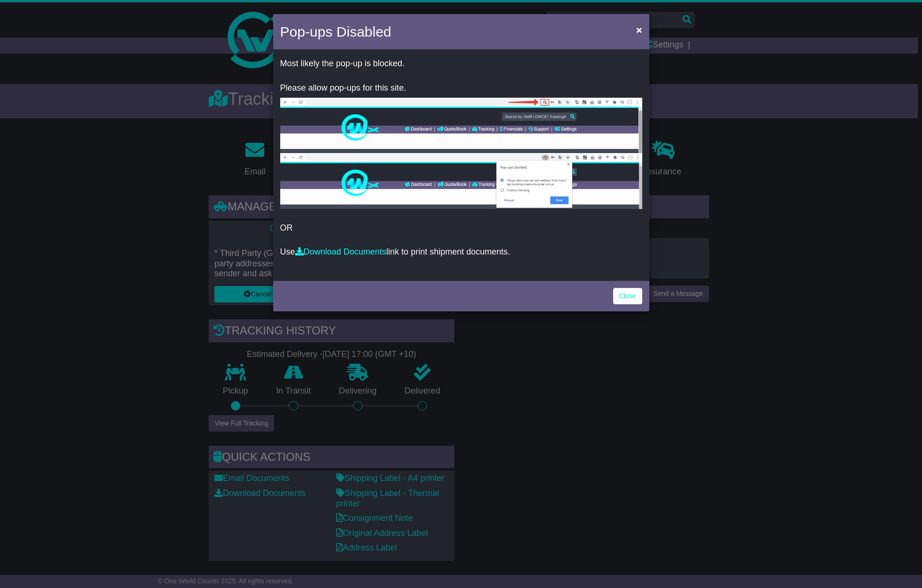 Image resolution: width=922 pixels, height=588 pixels. What do you see at coordinates (461, 64) in the screenshot?
I see `p: Most likely the pop-up is blocked.` at bounding box center [461, 64].